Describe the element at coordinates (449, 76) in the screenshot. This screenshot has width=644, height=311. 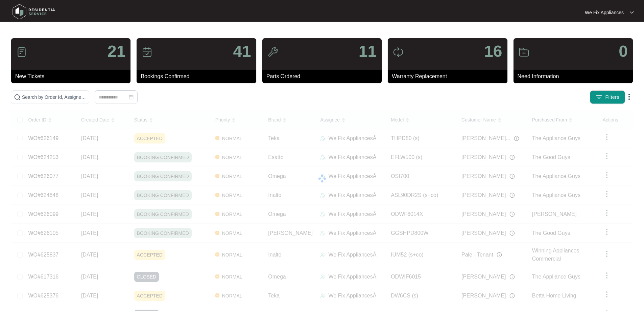
I see `p: Warranty Replacement` at that location.